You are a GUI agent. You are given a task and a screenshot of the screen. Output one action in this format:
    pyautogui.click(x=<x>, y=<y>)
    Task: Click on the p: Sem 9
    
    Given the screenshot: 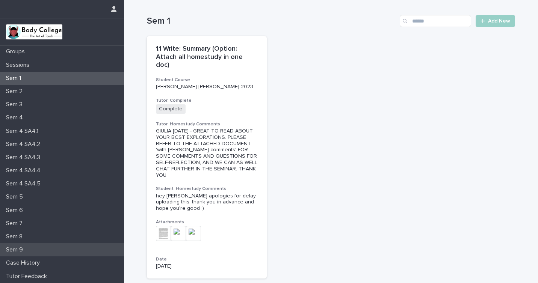 What is the action you would take?
    pyautogui.click(x=16, y=250)
    